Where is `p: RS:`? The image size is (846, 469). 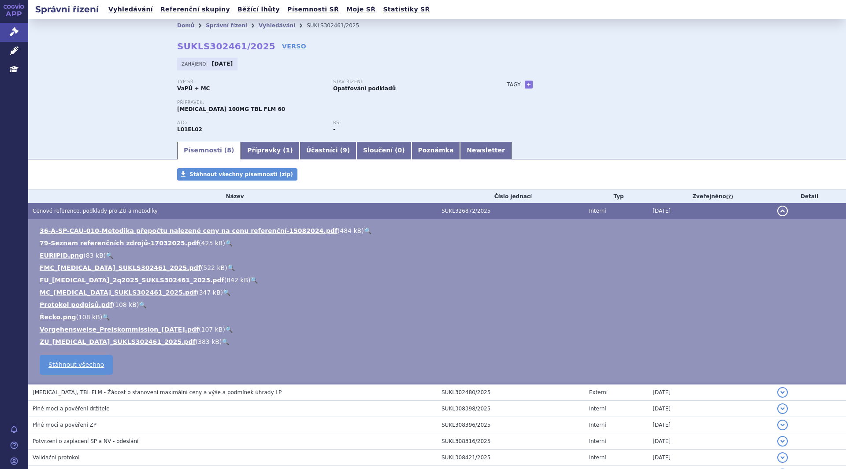 p: RS: is located at coordinates (407, 123).